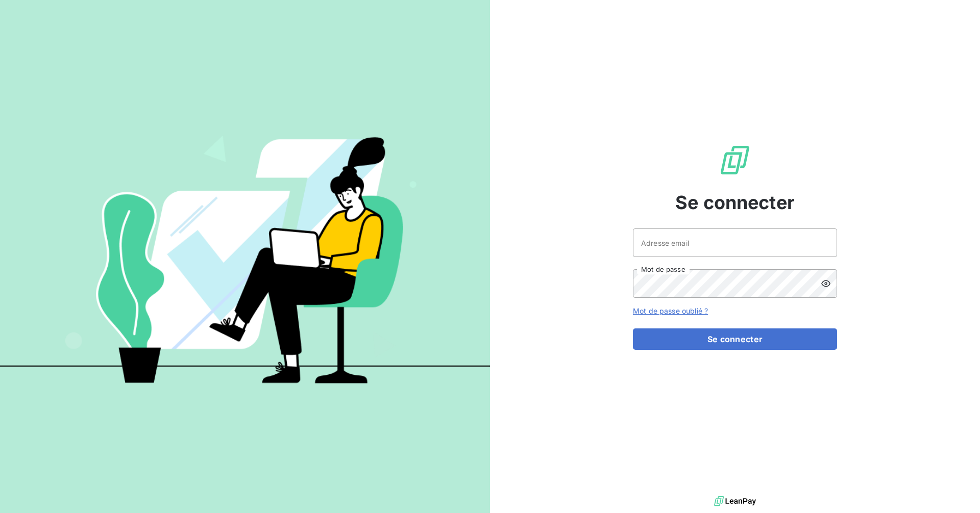 Image resolution: width=980 pixels, height=513 pixels. Describe the element at coordinates (735, 501) in the screenshot. I see `img: logo` at that location.